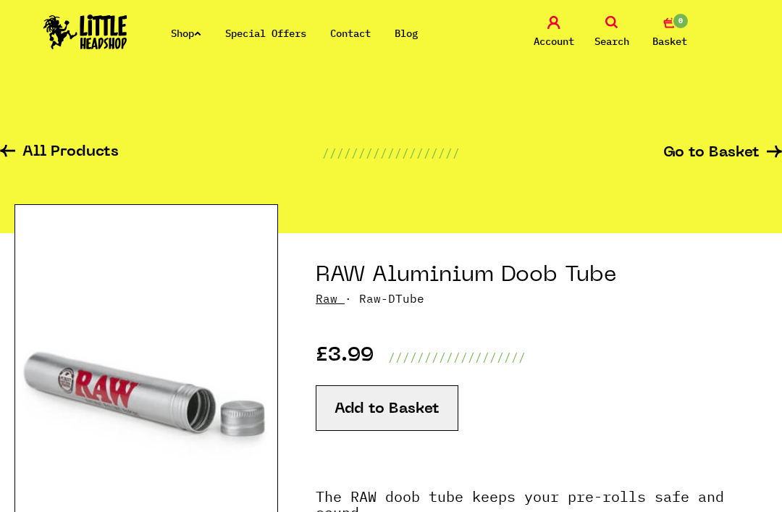 The height and width of the screenshot is (512, 782). Describe the element at coordinates (387, 408) in the screenshot. I see `button: Add to Basket` at that location.